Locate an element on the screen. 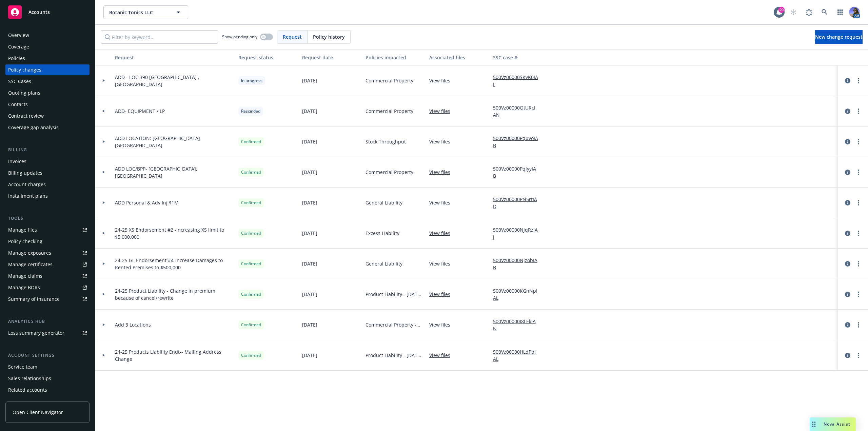  a: Coverage gap analysis is located at coordinates (47, 127).